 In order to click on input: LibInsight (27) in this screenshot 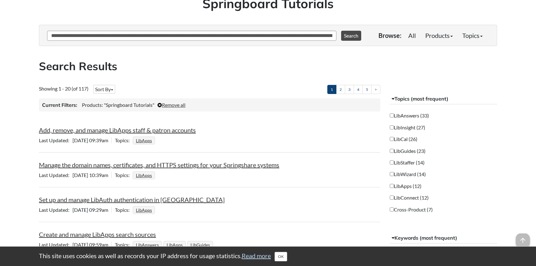, I will do `click(391, 127)`.